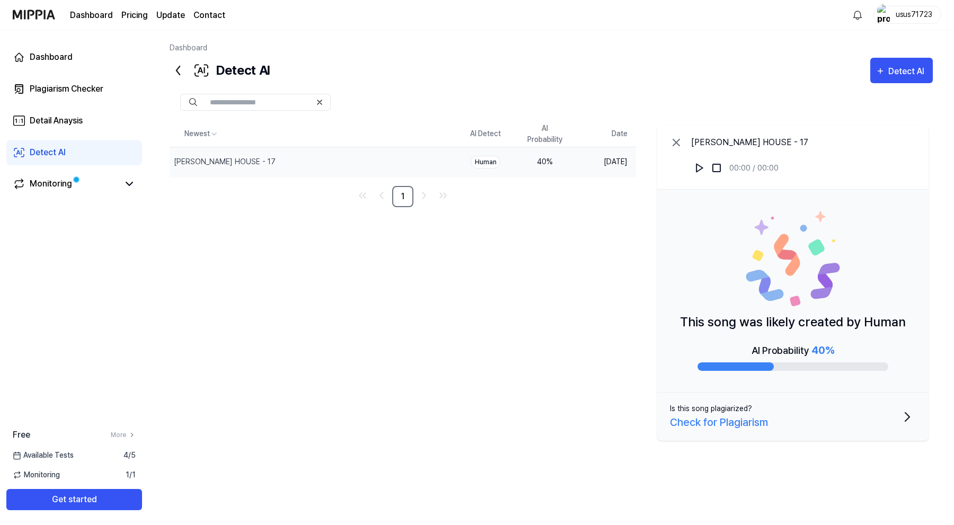  I want to click on a: Pricing, so click(135, 15).